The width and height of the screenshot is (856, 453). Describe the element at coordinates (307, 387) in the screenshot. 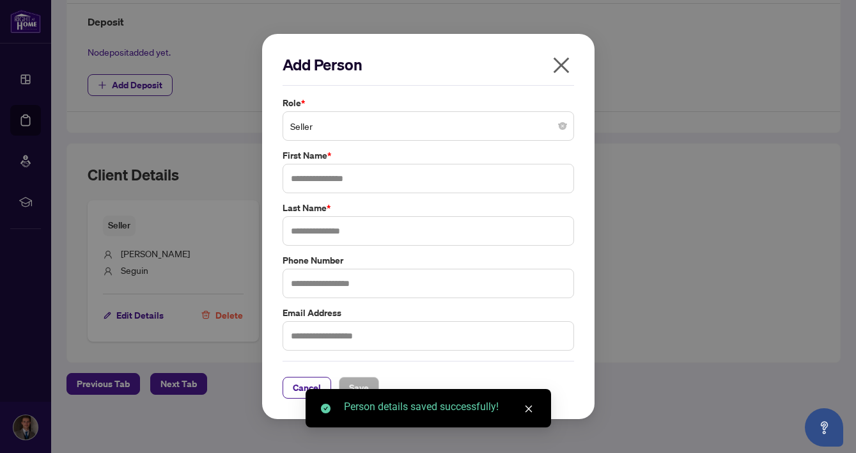

I see `span: Cancel` at that location.